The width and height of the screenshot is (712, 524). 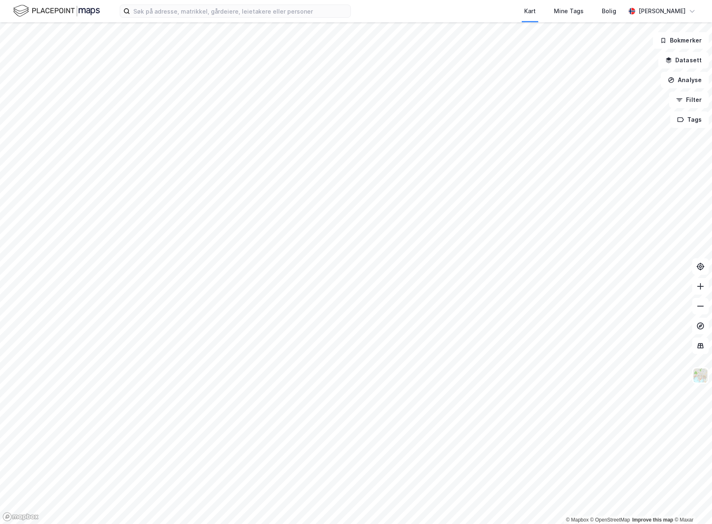 What do you see at coordinates (652, 520) in the screenshot?
I see `a: Improve this map` at bounding box center [652, 520].